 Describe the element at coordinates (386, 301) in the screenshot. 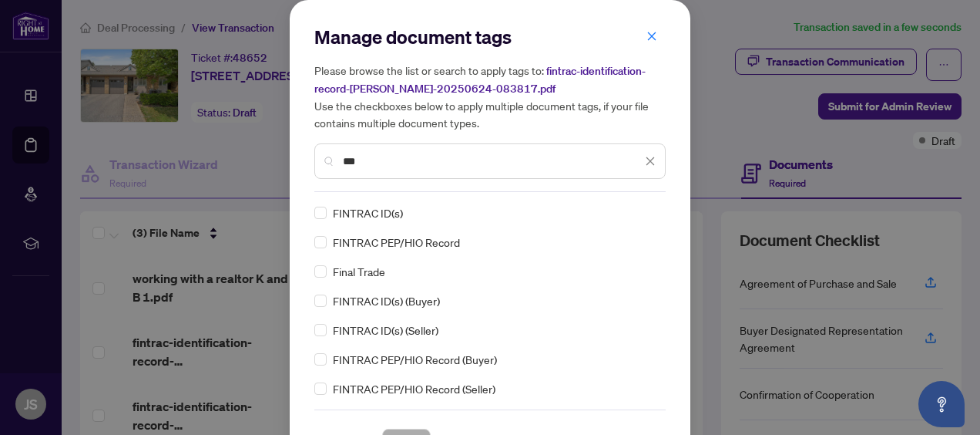

I see `span: FINTRAC ID(s) (Buyer)` at that location.